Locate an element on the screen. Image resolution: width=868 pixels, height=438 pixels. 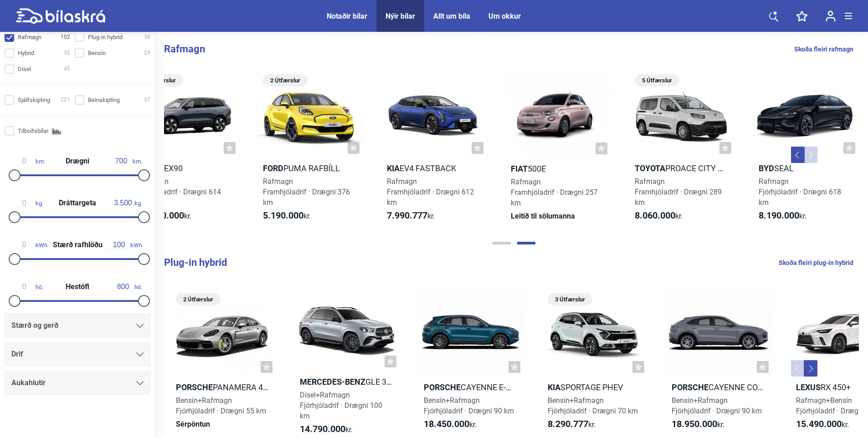
h2: Panamera 4 E-Hybrid is located at coordinates (222, 387).